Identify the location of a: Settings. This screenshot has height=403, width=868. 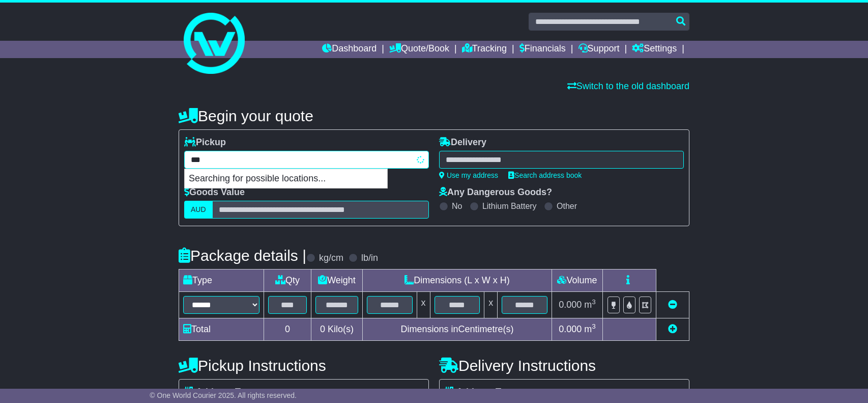
(654, 49).